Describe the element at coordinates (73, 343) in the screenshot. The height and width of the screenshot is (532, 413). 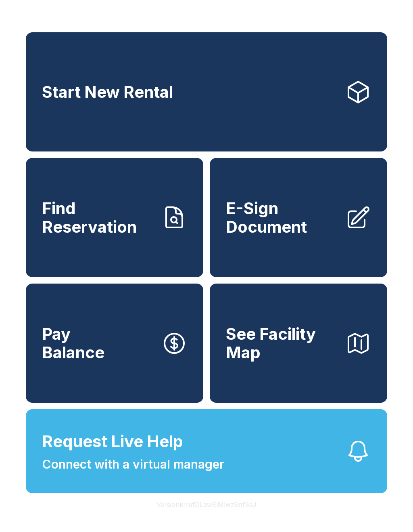
I see `span: Pay Balance` at that location.